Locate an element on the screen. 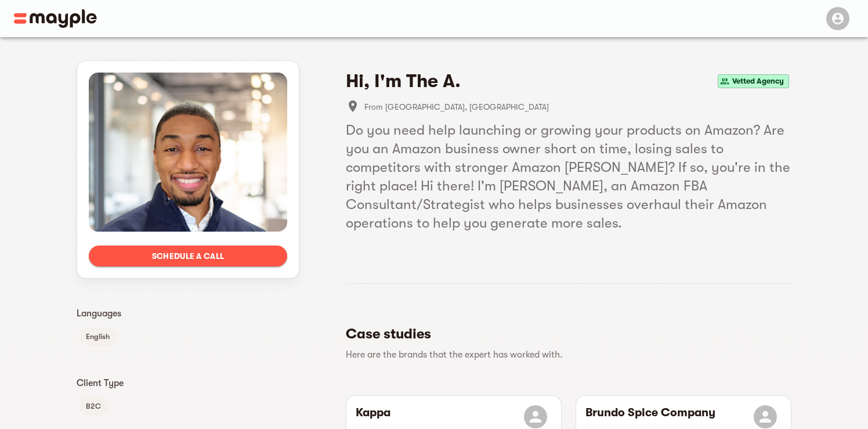  h6: Brundo Spice Company is located at coordinates (650, 417).